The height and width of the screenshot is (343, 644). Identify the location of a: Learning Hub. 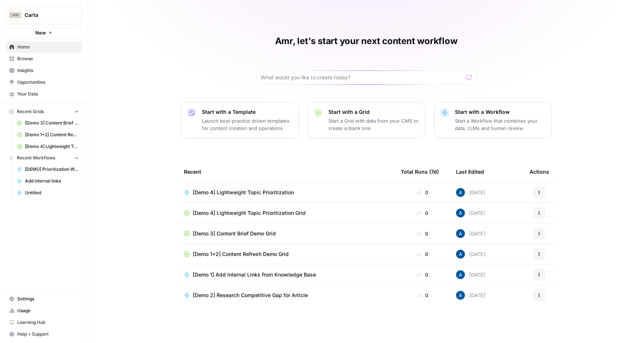
(44, 323).